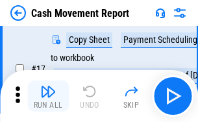 The width and height of the screenshot is (198, 122). I want to click on img: Skip, so click(131, 91).